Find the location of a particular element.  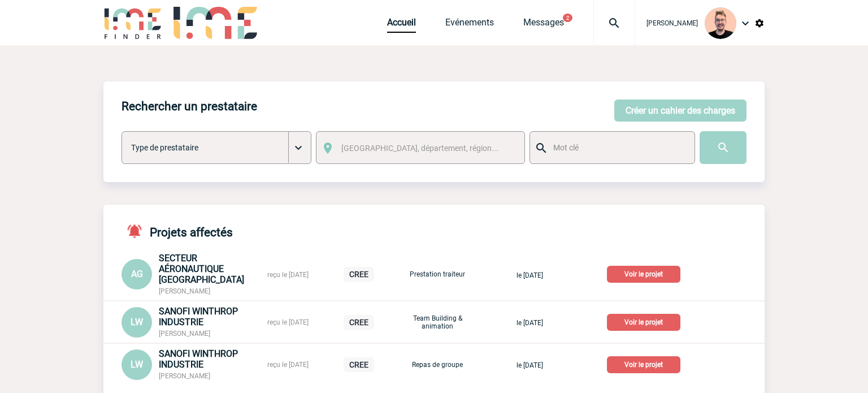

img: 129741-1.png is located at coordinates (721, 23).